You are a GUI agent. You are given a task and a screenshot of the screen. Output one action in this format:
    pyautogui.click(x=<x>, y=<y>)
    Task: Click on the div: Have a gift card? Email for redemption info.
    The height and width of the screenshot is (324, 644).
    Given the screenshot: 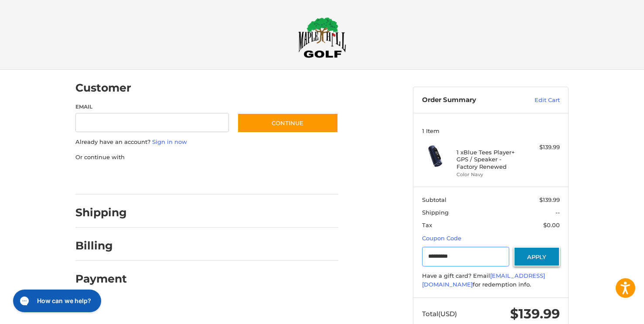 What is the action you would take?
    pyautogui.click(x=491, y=280)
    